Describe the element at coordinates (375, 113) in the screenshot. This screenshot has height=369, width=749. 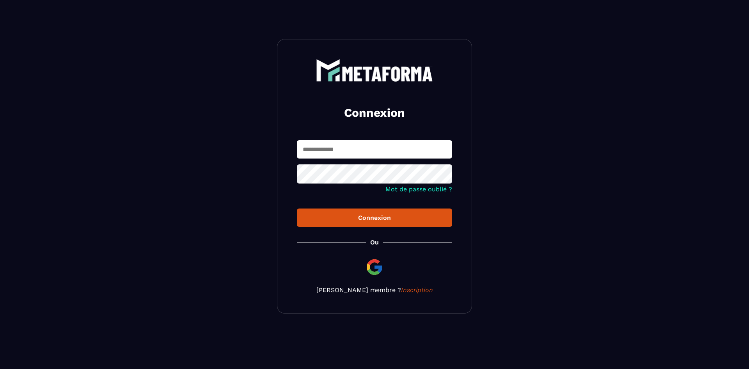
I see `h2: Connexion` at that location.